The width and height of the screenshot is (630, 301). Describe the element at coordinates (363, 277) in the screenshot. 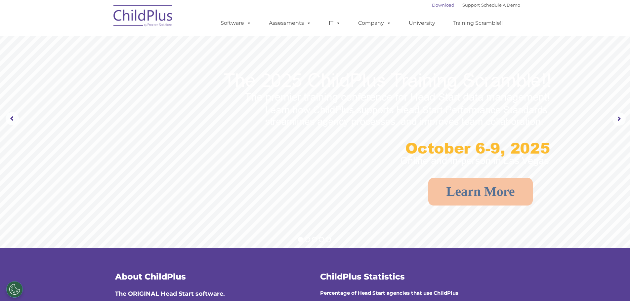

I see `span: ChildPlus Statistics` at that location.